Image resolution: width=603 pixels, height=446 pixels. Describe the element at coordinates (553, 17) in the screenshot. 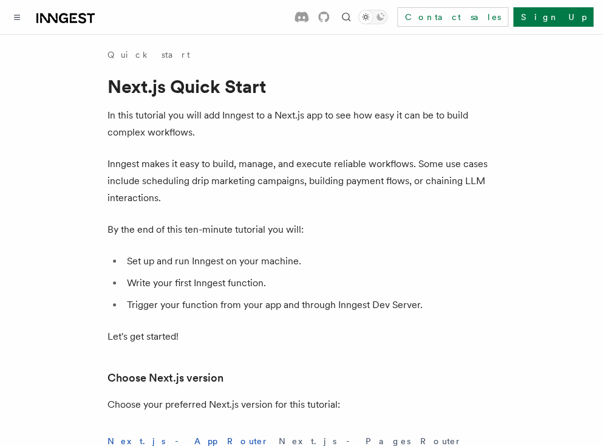

I see `a: Sign Up` at that location.